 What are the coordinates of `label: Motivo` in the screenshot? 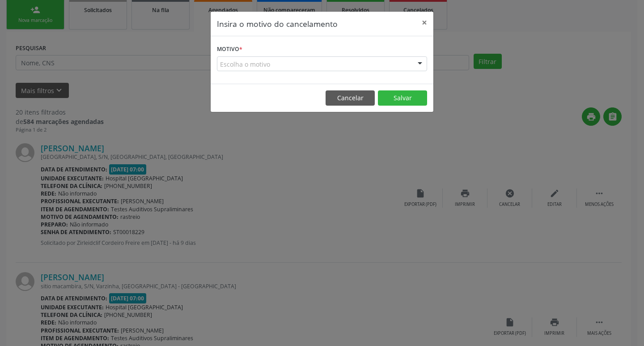 It's located at (229, 49).